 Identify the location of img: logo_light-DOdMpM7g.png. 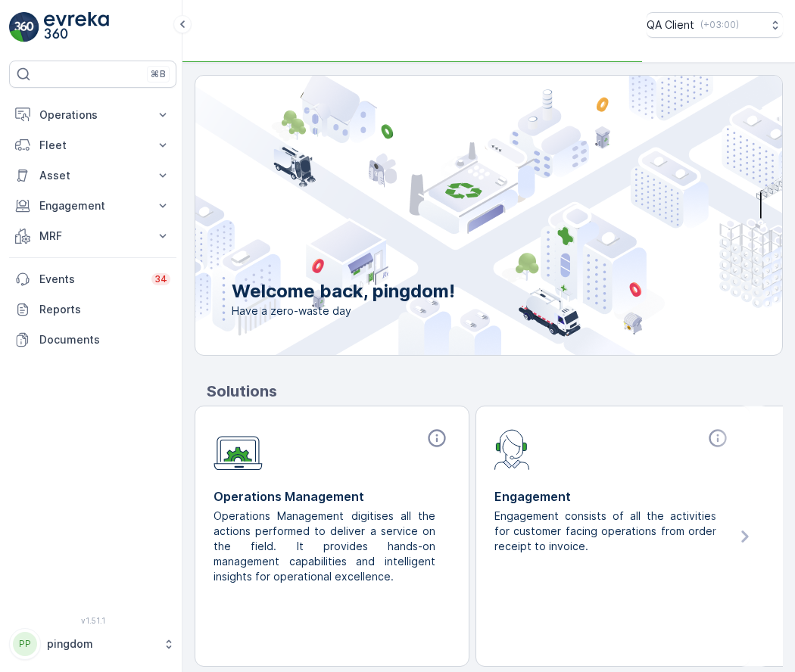
(76, 27).